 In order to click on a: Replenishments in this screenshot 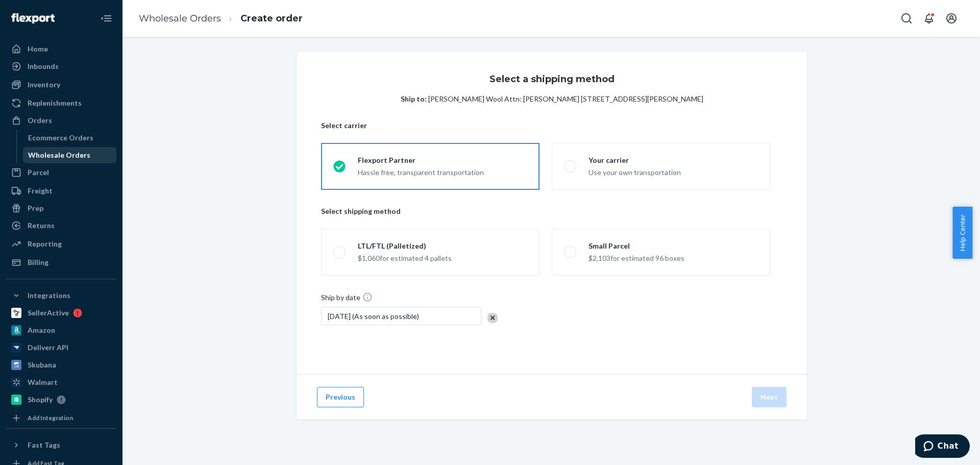, I will do `click(61, 103)`.